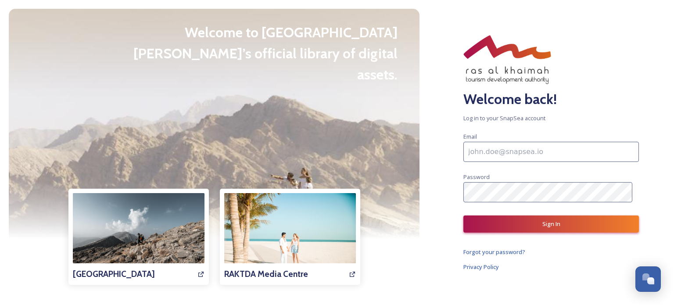  Describe the element at coordinates (139, 237) in the screenshot. I see `img: af43f390-05ef-4fa9-bb37-4833bd5513fb.jpg` at that location.